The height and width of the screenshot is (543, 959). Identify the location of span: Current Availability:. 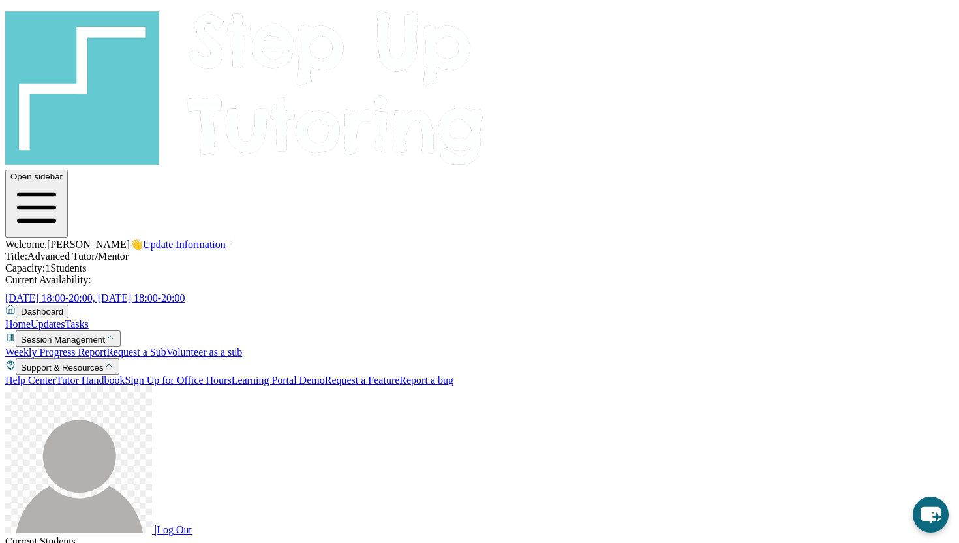
(48, 279).